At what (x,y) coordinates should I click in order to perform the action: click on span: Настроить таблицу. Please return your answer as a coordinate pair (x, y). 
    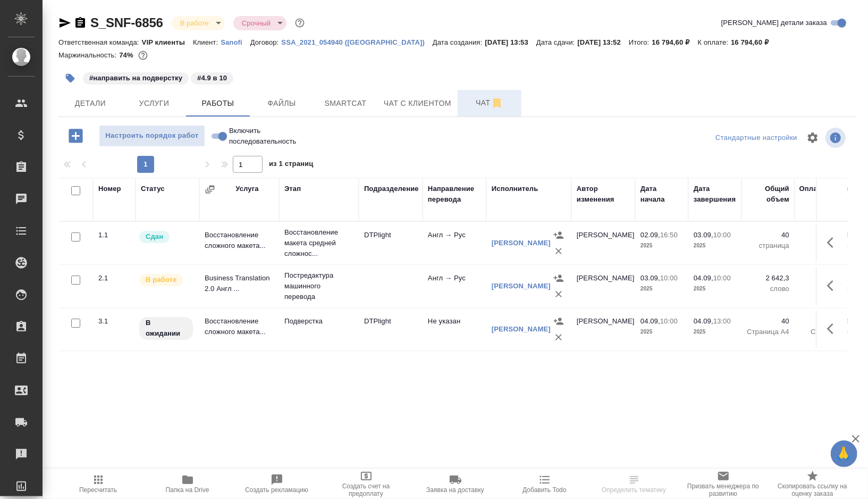
    Looking at the image, I should click on (813, 138).